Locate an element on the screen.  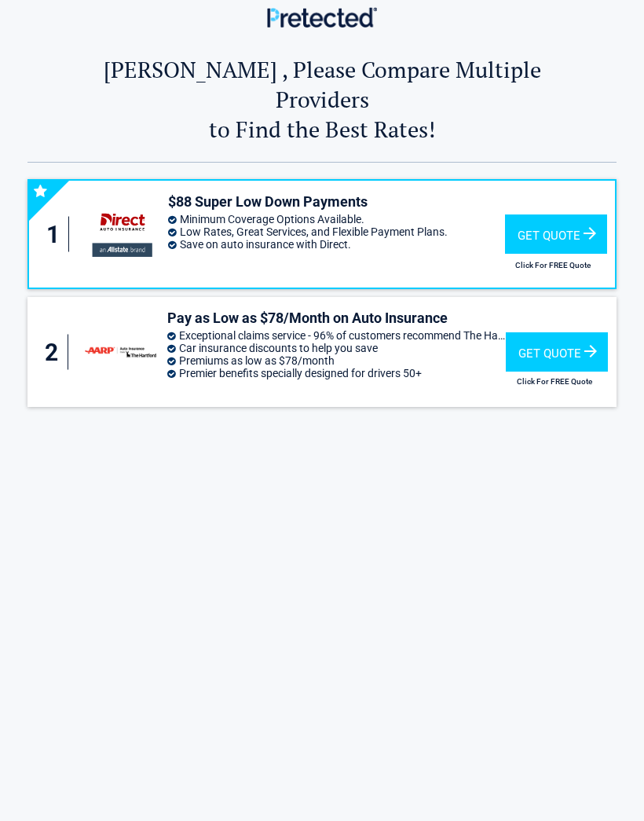
div: 1 is located at coordinates (57, 234).